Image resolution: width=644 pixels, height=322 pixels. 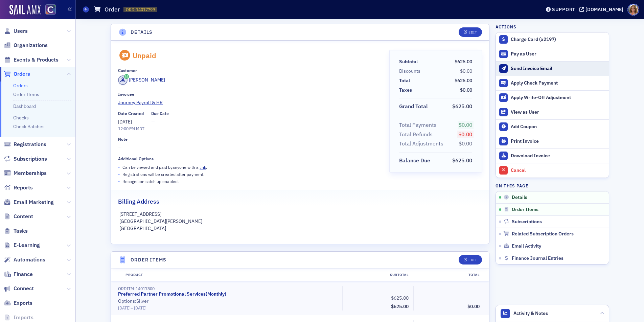 What do you see at coordinates (26, 45) in the screenshot?
I see `a: Organizations` at bounding box center [26, 45].